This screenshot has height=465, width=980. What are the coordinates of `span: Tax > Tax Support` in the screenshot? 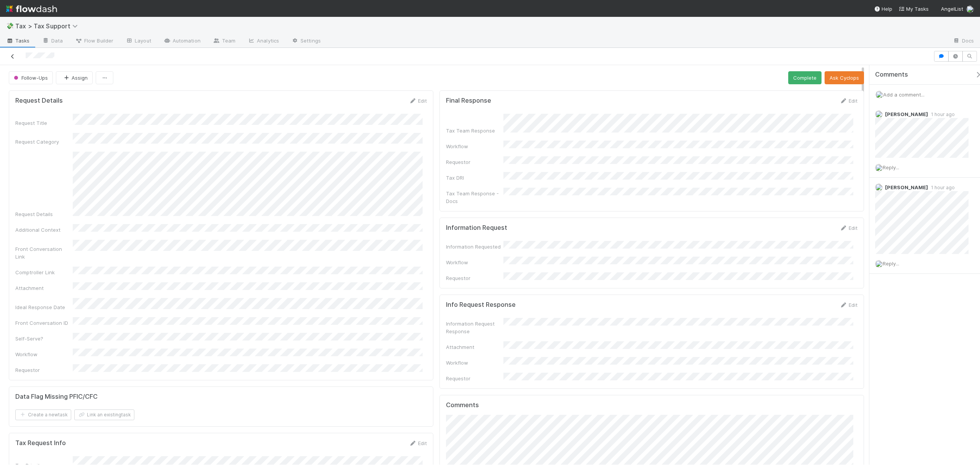 It's located at (48, 26).